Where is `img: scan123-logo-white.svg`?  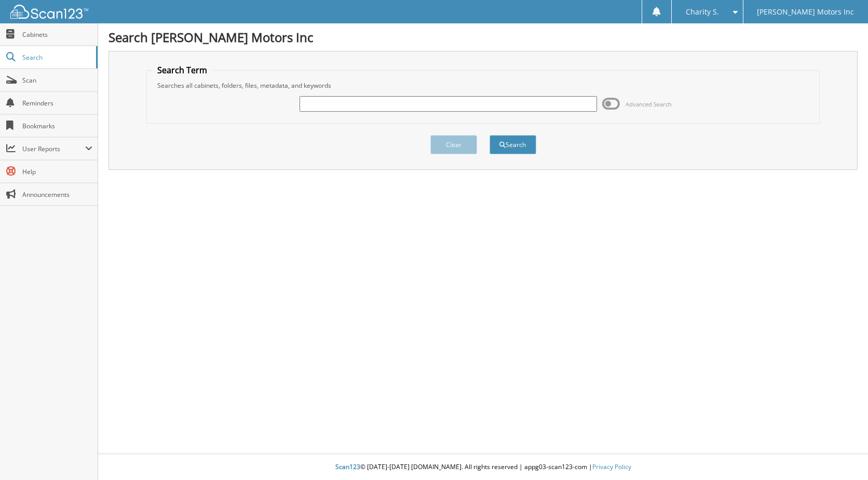
img: scan123-logo-white.svg is located at coordinates (50, 11).